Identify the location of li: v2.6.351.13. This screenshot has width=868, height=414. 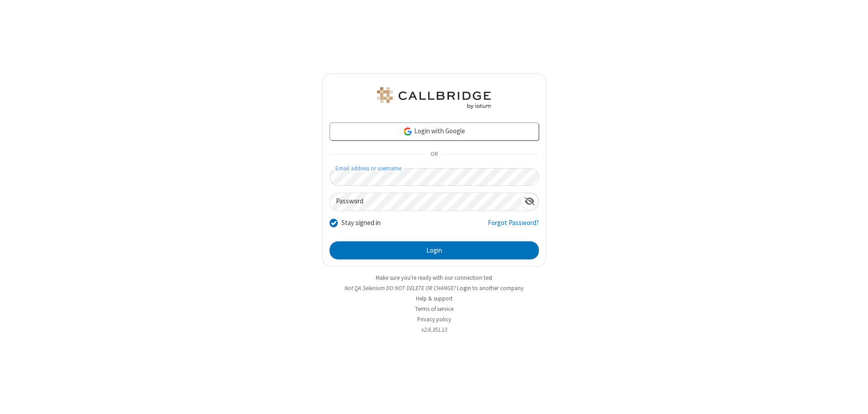
(434, 329).